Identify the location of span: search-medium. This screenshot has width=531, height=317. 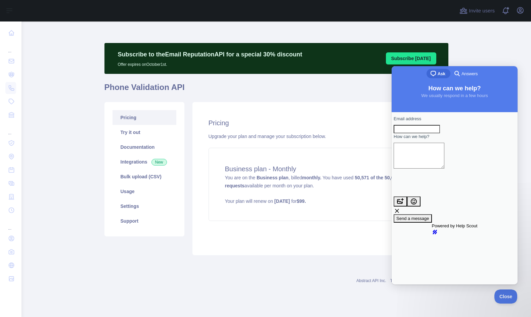
(66, 7).